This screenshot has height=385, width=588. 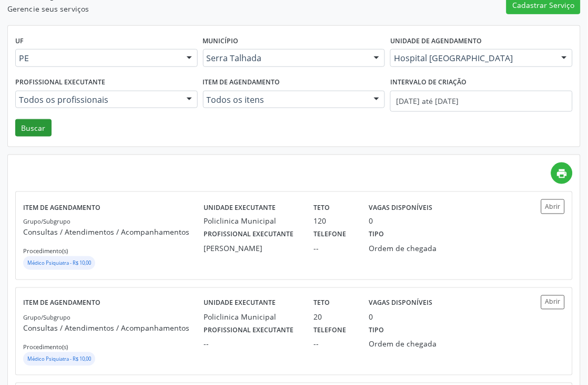 I want to click on span: Todos os itens, so click(x=285, y=100).